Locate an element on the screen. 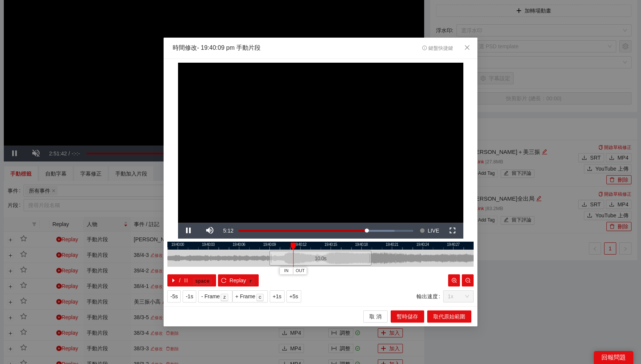 The width and height of the screenshot is (641, 364). kbd: space is located at coordinates (203, 282).